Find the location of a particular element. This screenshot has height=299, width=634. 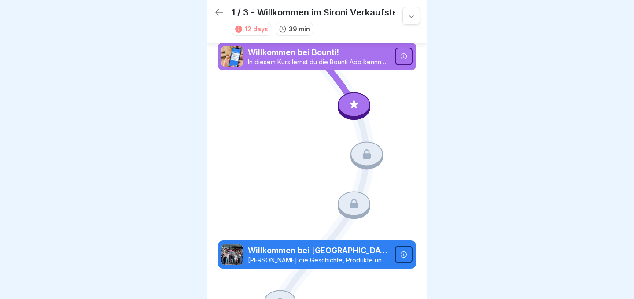

img: xmkdnyjyz2x3qdpcryl1xaw9.png is located at coordinates (232, 254).